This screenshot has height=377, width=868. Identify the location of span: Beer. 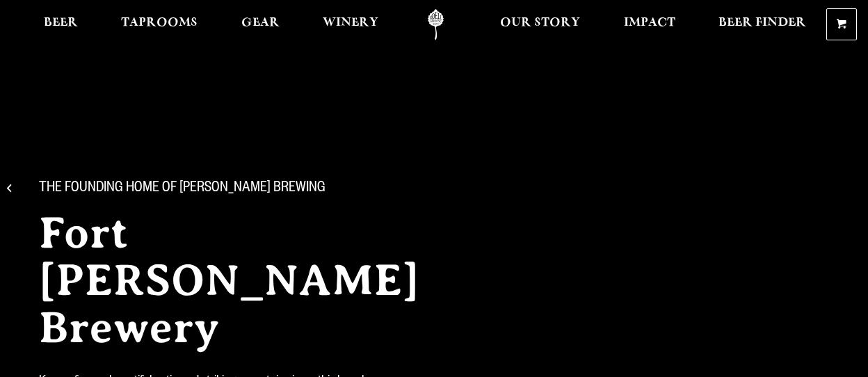
(60, 23).